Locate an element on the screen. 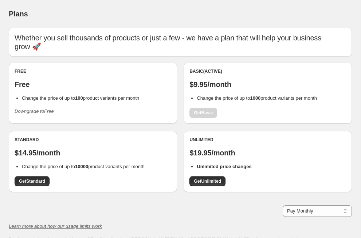 The image size is (361, 238). p: Free is located at coordinates (93, 84).